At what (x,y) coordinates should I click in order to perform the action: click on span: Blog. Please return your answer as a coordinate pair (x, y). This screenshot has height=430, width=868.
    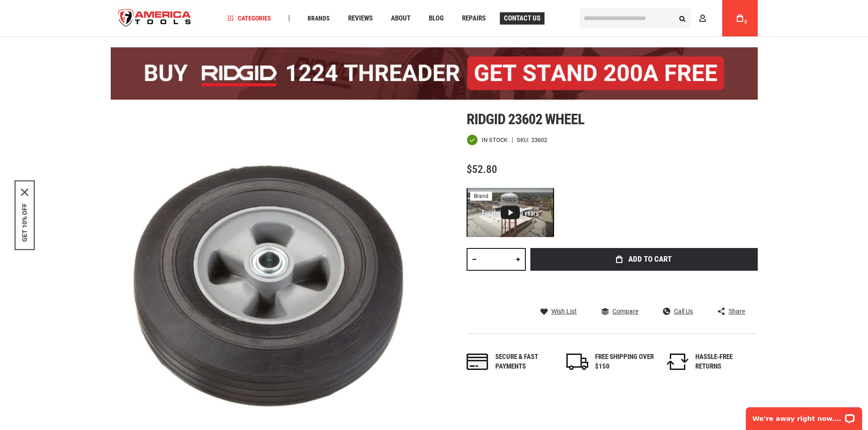
    Looking at the image, I should click on (436, 18).